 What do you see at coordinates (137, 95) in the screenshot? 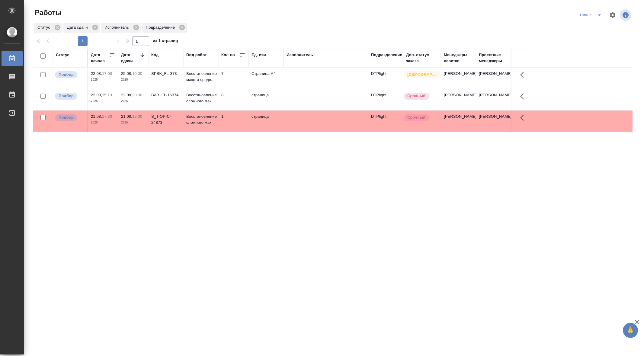
I see `p: 20:00` at bounding box center [137, 95].